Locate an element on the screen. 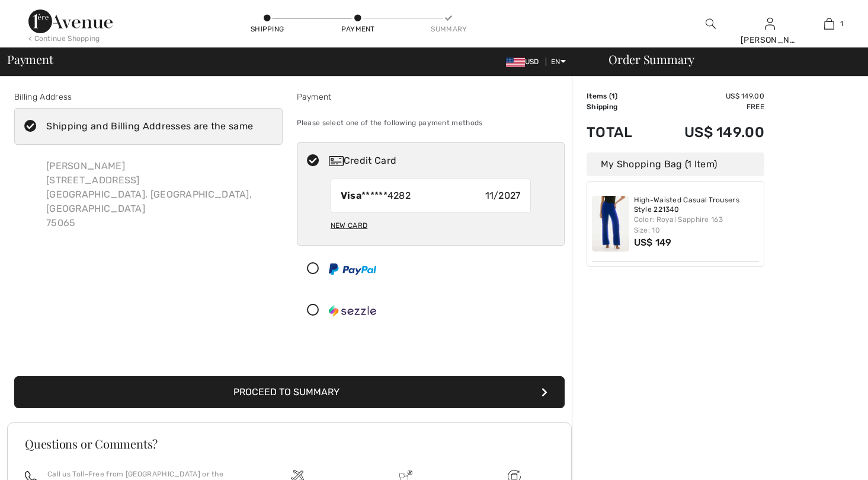  div: < Continue Shopping is located at coordinates (64, 39).